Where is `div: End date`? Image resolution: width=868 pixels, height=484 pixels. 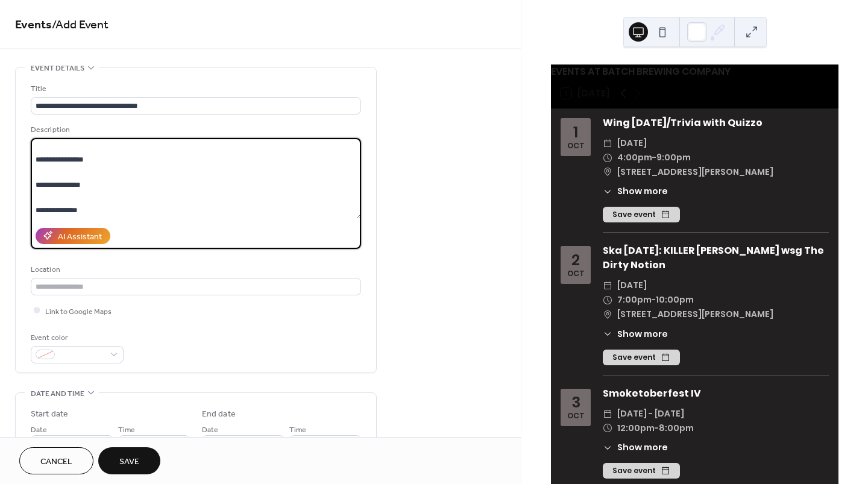 div: End date is located at coordinates (219, 414).